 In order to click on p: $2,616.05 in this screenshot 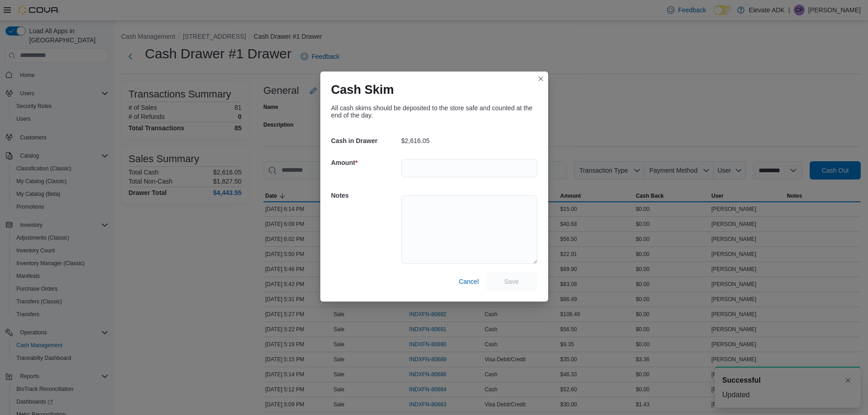, I will do `click(416, 141)`.